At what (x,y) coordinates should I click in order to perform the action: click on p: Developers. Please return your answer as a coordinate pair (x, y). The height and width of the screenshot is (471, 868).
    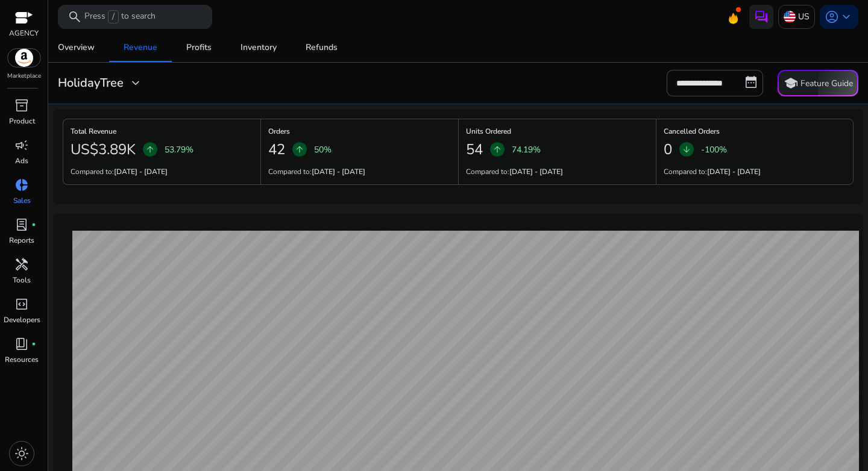
    Looking at the image, I should click on (21, 320).